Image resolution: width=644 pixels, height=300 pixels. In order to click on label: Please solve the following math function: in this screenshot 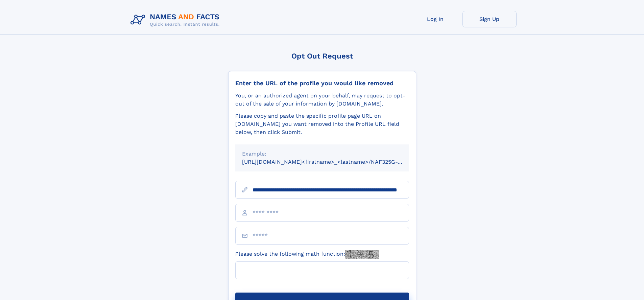, I will do `click(307, 254)`.